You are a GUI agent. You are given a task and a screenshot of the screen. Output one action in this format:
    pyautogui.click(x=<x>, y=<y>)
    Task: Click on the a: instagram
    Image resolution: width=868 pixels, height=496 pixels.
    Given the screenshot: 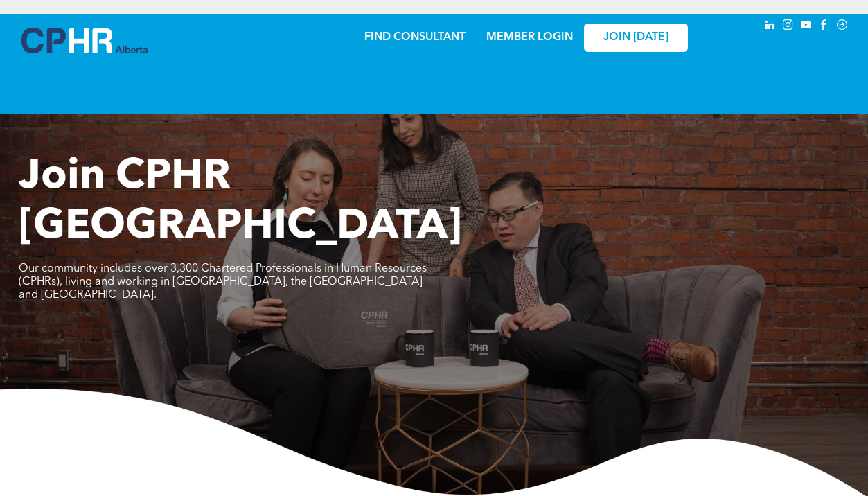 What is the action you would take?
    pyautogui.click(x=788, y=27)
    